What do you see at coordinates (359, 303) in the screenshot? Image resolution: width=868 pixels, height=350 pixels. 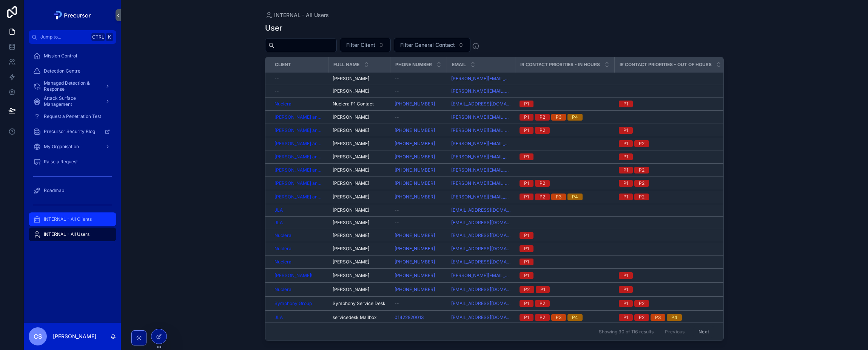 I see `span: Symphony Service Desk` at bounding box center [359, 303].